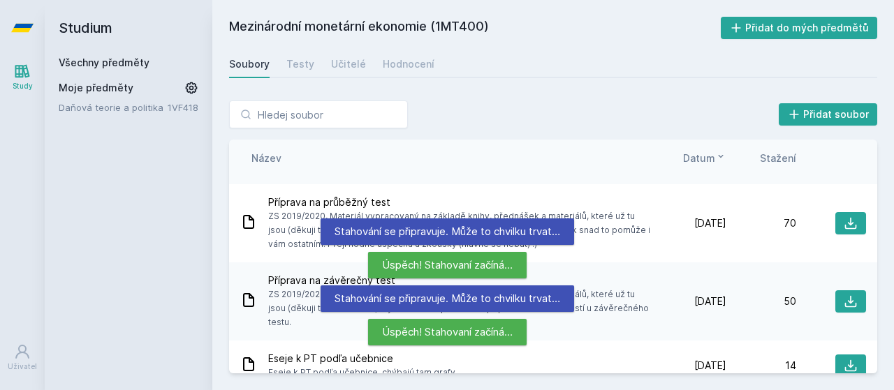 Image resolution: width=894 pixels, height=390 pixels. Describe the element at coordinates (318, 115) in the screenshot. I see `input: Hledej soubor` at that location.